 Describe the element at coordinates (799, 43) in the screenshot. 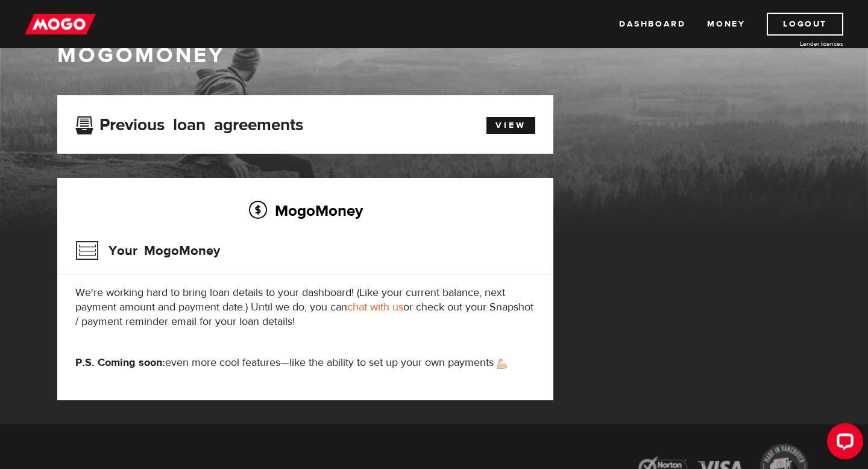

I see `a: Lender licences` at that location.